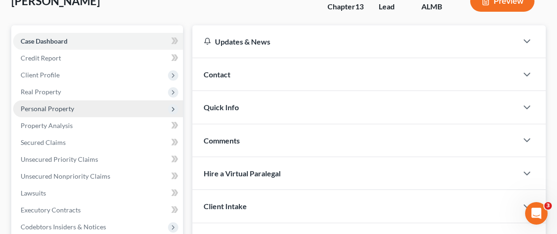  Describe the element at coordinates (225, 206) in the screenshot. I see `span: Client Intake` at that location.